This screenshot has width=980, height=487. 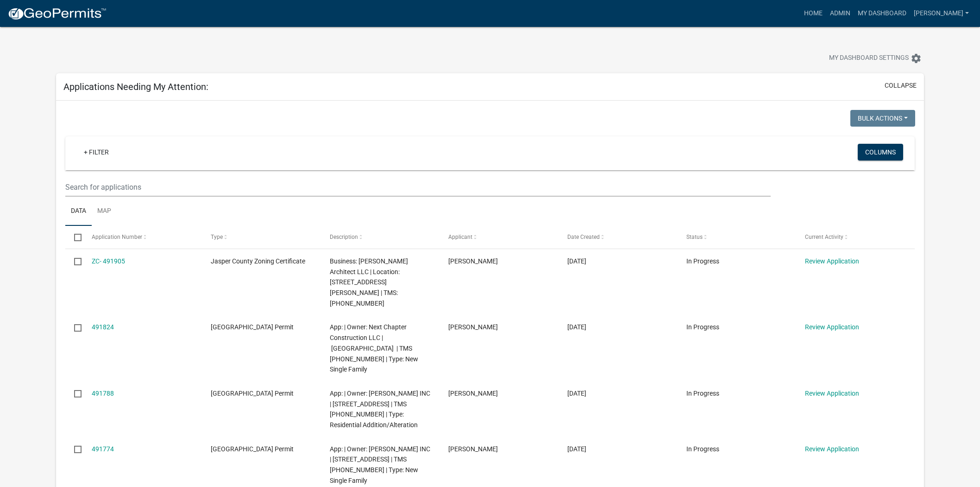 I want to click on span: App: | Owner: D R HORTON INC | 824 CASTLE HILL Dr | TMS 091-02-00-137 | Type: New Single Family, so click(x=380, y=465).